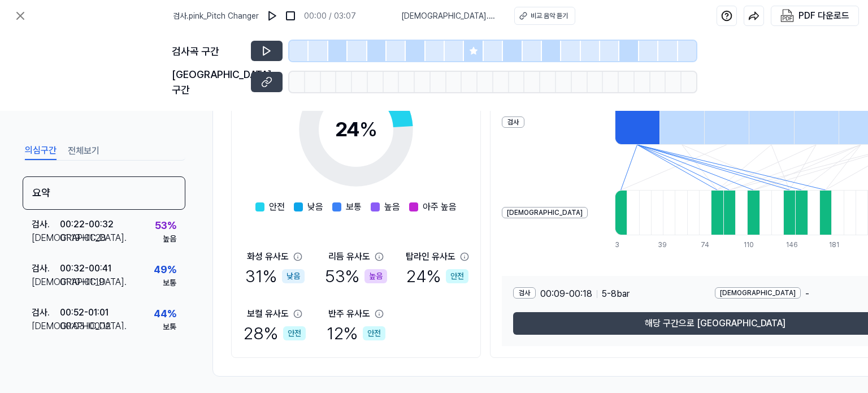  I want to click on button: 비교 음악 듣기, so click(545, 16).